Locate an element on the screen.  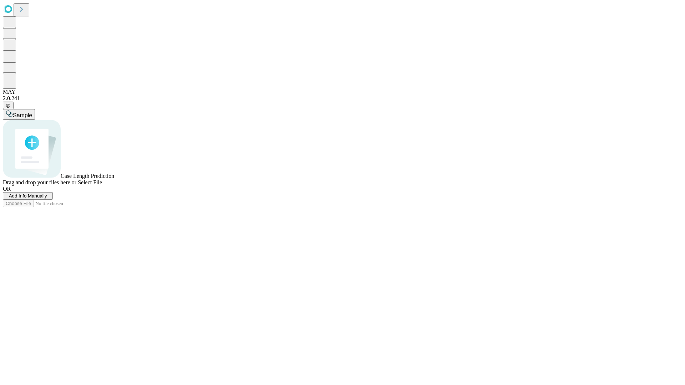
span: Case Length Prediction is located at coordinates (87, 176).